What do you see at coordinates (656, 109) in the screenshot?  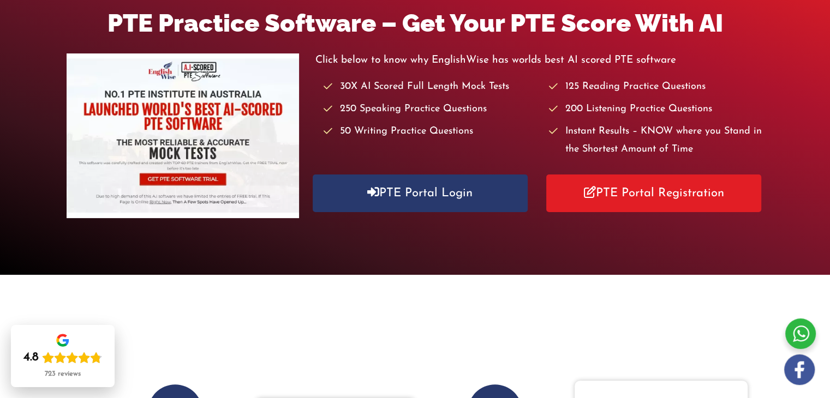 I see `li: 200 Listening Practice Questions` at bounding box center [656, 109].